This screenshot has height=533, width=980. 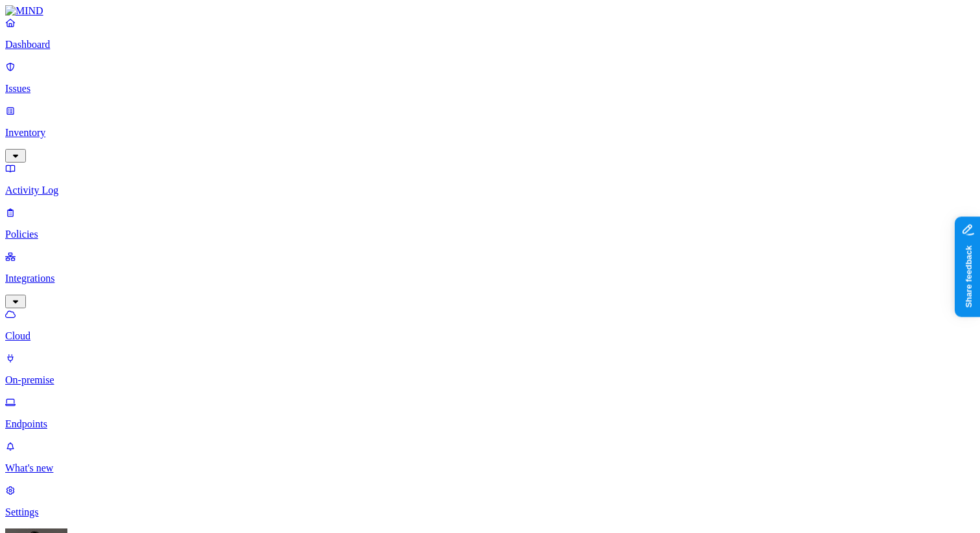 What do you see at coordinates (490, 469) in the screenshot?
I see `p: What's new` at bounding box center [490, 469].